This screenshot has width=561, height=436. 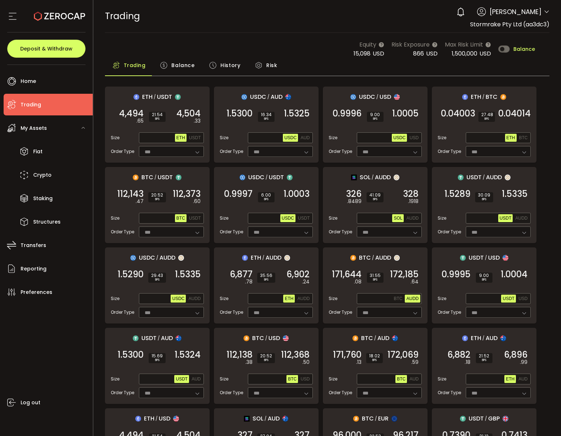 What do you see at coordinates (518, 397) in the screenshot?
I see `div: Chat Widget` at bounding box center [518, 397].